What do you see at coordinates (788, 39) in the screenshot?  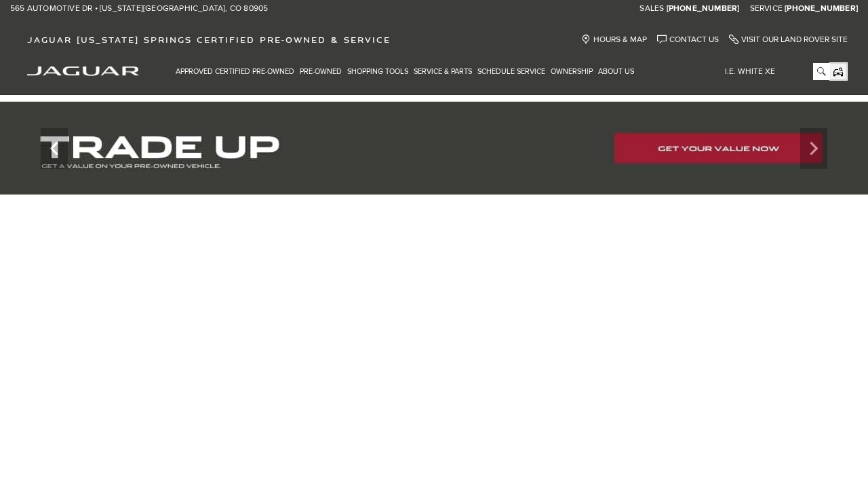 I see `a: Visit Our Land Rover Site` at bounding box center [788, 39].